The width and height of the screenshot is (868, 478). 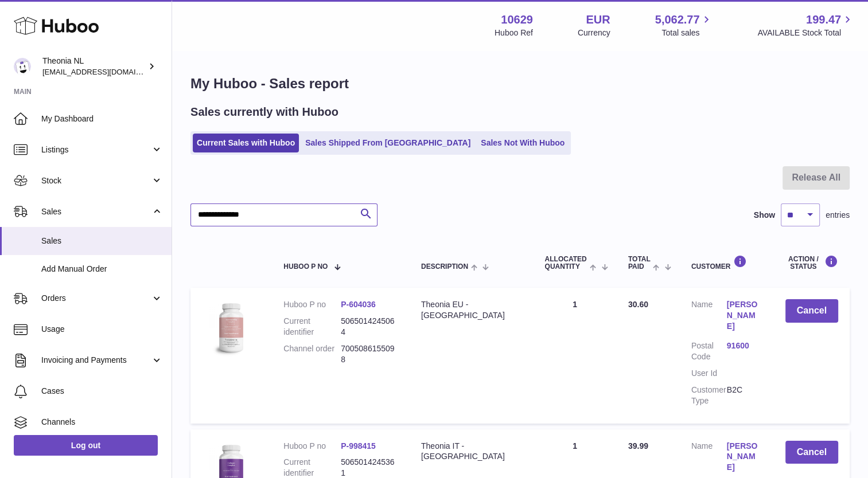 I want to click on span: Channels, so click(x=102, y=422).